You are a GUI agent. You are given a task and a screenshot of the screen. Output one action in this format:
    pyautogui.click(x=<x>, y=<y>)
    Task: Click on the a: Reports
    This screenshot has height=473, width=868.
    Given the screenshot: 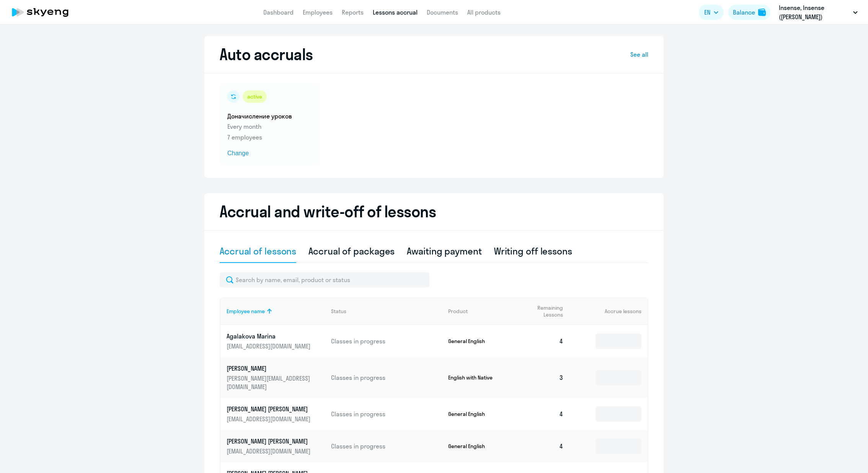 What is the action you would take?
    pyautogui.click(x=353, y=12)
    